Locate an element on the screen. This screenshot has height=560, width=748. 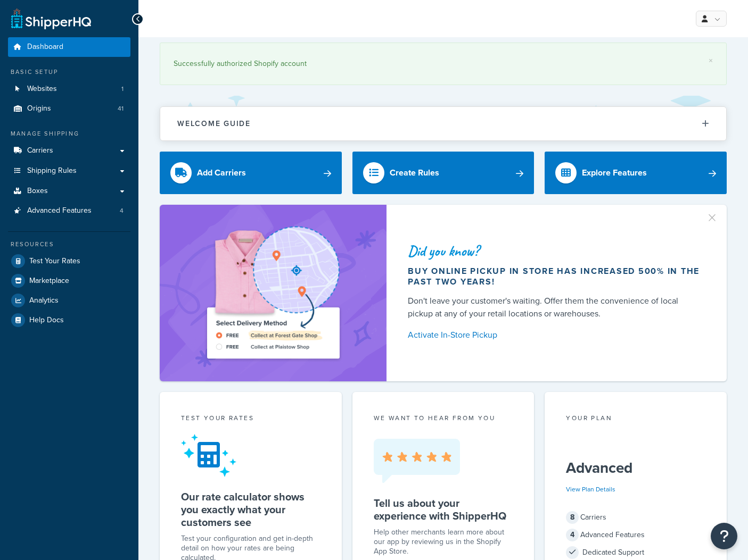
span: Dashboard is located at coordinates (45, 46).